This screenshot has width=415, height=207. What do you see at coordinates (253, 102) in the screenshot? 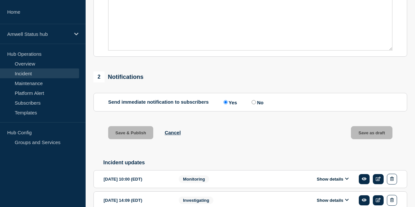
I see `input: No` at bounding box center [253, 102].